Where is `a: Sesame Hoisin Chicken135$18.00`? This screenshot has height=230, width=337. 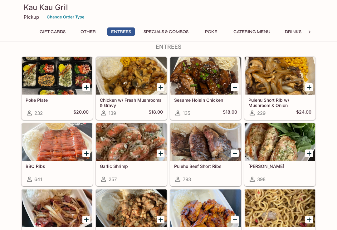
a: Sesame Hoisin Chicken135$18.00 is located at coordinates (205, 89).